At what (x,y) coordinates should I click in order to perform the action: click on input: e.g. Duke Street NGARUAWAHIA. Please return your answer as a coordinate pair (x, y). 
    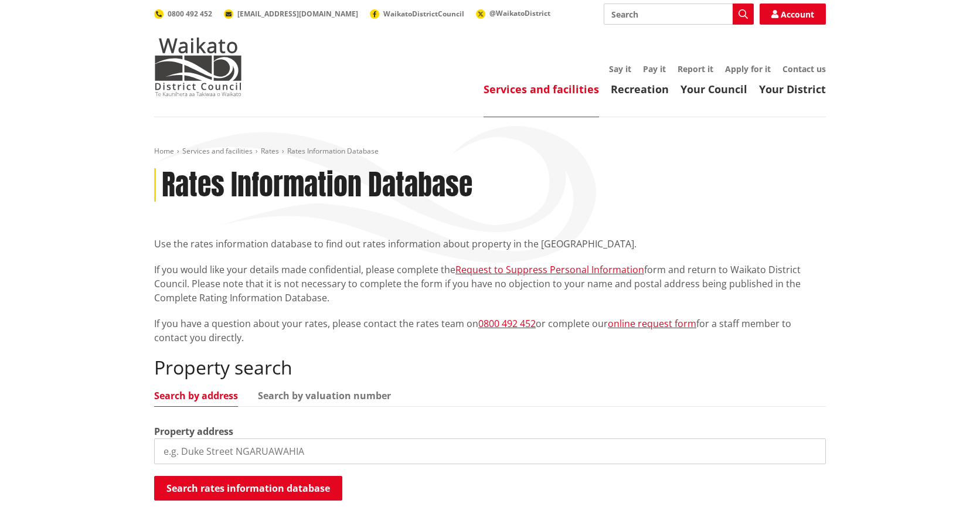
    Looking at the image, I should click on (490, 451).